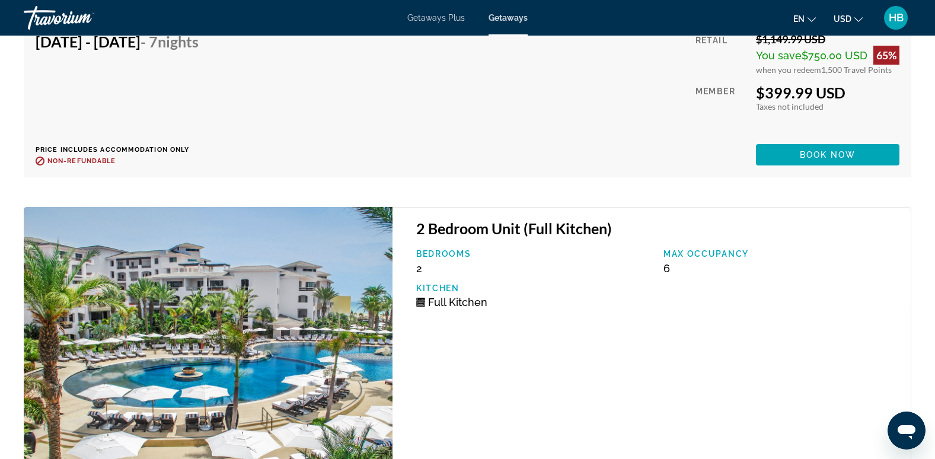 The width and height of the screenshot is (935, 459). What do you see at coordinates (534, 254) in the screenshot?
I see `p: Bedrooms` at bounding box center [534, 254].